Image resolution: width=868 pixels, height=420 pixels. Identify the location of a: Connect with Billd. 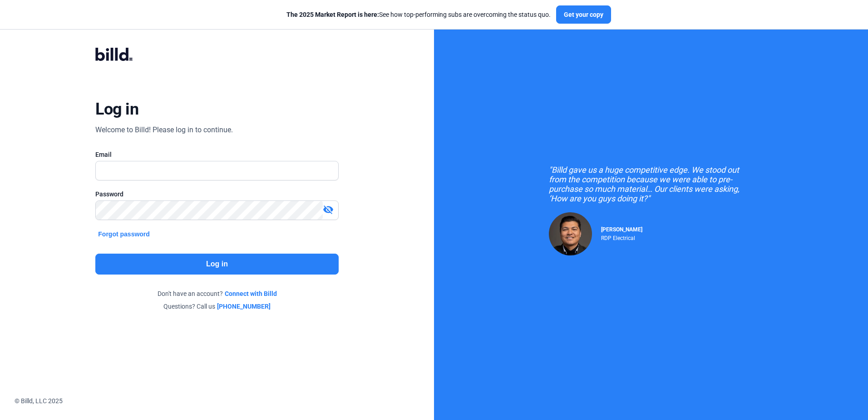
(251, 293).